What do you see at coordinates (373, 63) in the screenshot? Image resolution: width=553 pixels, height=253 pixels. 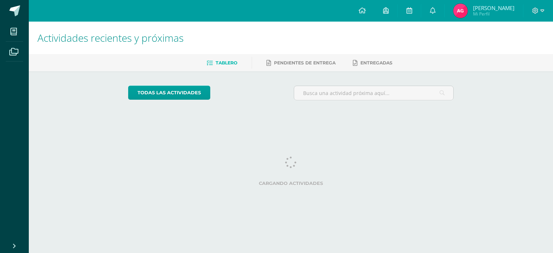 I see `a: Entregadas` at bounding box center [373, 63].